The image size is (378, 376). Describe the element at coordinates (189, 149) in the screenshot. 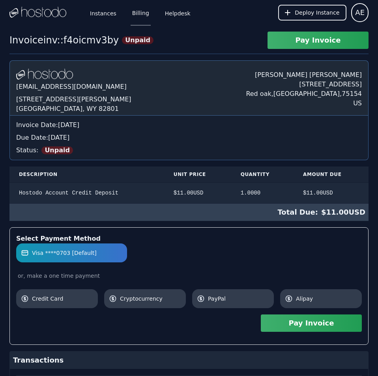

I see `div: Status:` at that location.